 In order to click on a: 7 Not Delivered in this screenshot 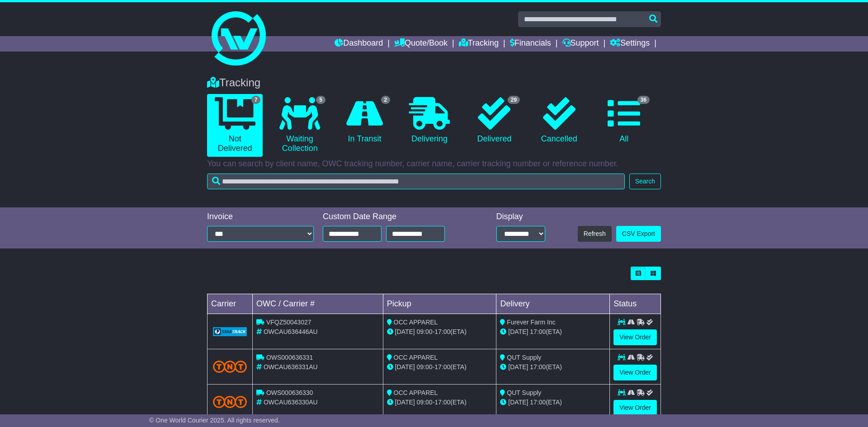, I will do `click(235, 125)`.